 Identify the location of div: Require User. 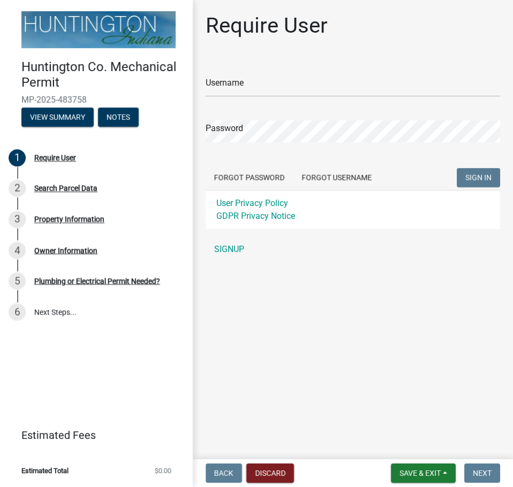
(55, 158).